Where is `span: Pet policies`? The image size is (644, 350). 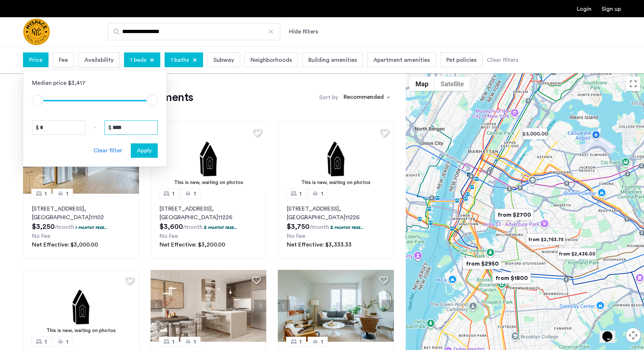 span: Pet policies is located at coordinates (461, 60).